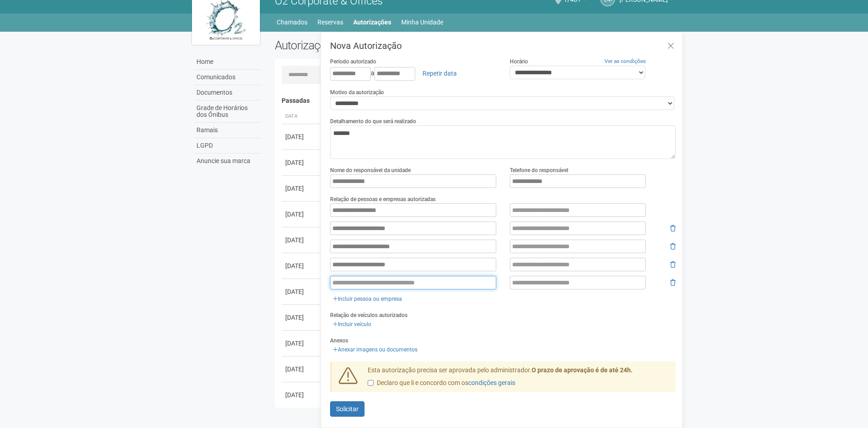  I want to click on h2: Autorizações, so click(372, 46).